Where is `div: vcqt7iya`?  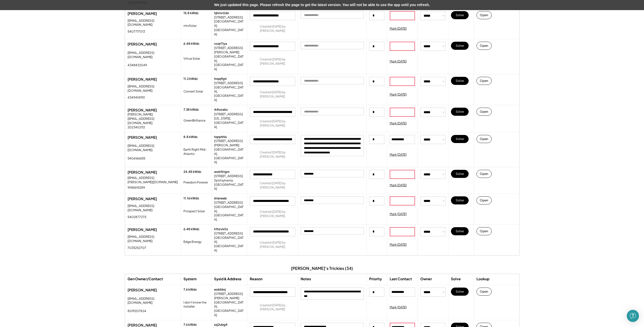 div: vcqt7iya is located at coordinates (220, 44).